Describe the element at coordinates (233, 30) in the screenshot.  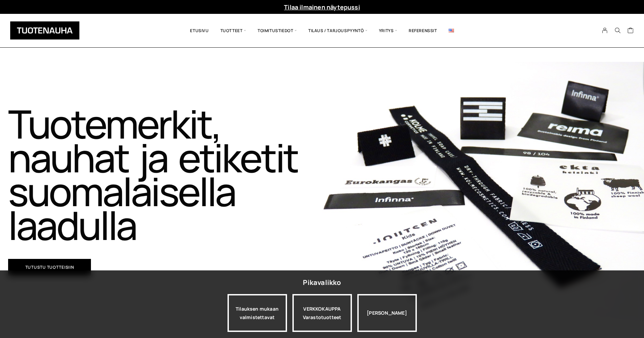
I see `span: Tuotteet` at that location.